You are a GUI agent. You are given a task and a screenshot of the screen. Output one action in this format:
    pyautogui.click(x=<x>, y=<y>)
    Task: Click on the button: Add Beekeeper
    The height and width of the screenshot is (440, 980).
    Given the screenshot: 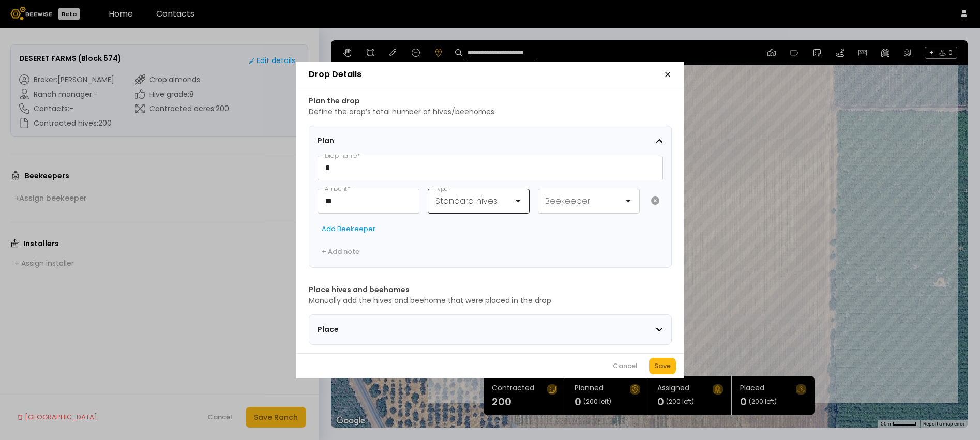 What is the action you would take?
    pyautogui.click(x=348, y=229)
    